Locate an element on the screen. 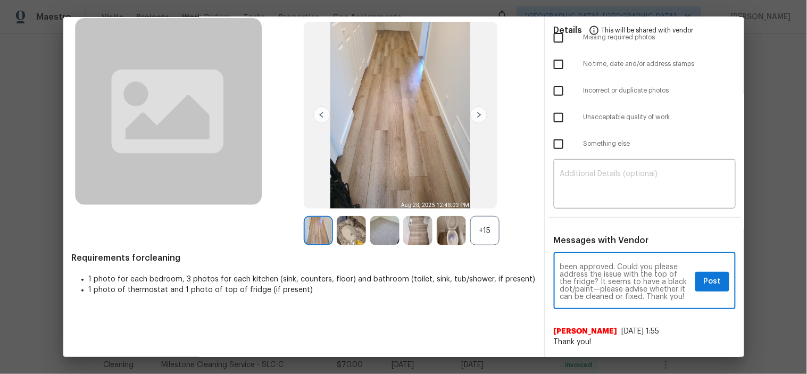 The image size is (807, 374). span: Requirements for cleaning is located at coordinates (304, 258).